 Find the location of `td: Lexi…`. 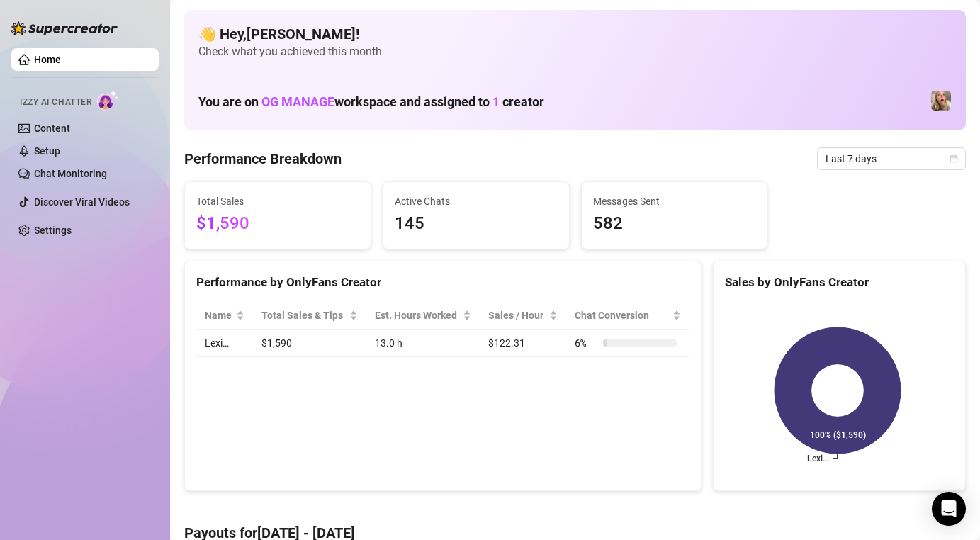

td: Lexi… is located at coordinates (224, 343).